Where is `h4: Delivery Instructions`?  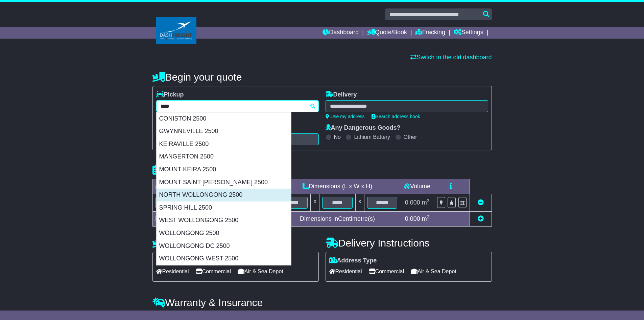 h4: Delivery Instructions is located at coordinates (409, 243).